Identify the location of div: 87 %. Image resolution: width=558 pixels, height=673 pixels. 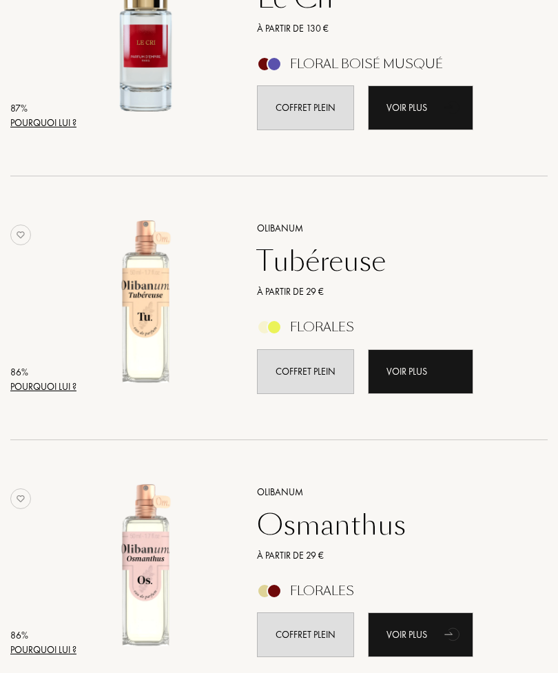
(43, 108).